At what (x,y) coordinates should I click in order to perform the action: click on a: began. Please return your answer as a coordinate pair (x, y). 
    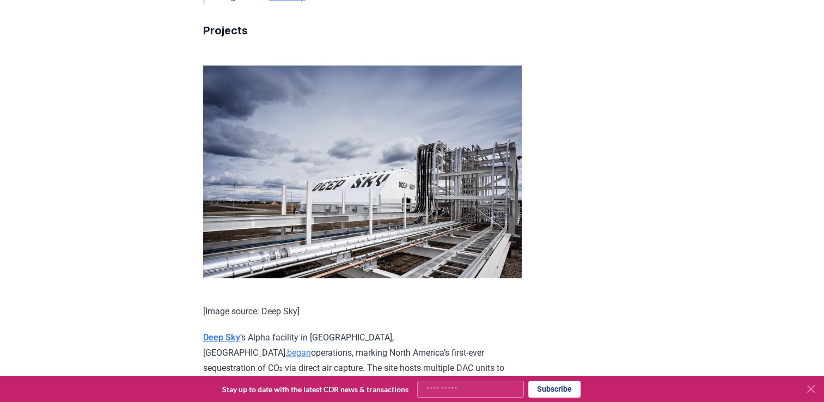
    Looking at the image, I should click on (299, 352).